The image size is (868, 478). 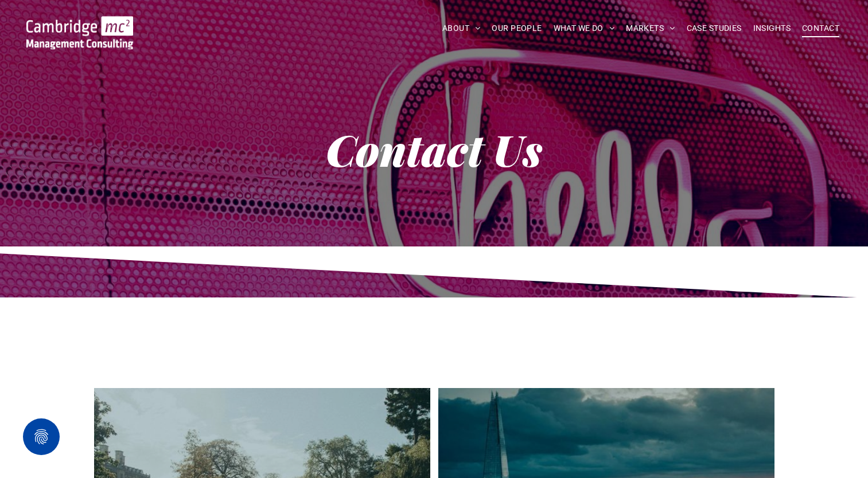 What do you see at coordinates (772, 28) in the screenshot?
I see `a: INSIGHTS` at bounding box center [772, 28].